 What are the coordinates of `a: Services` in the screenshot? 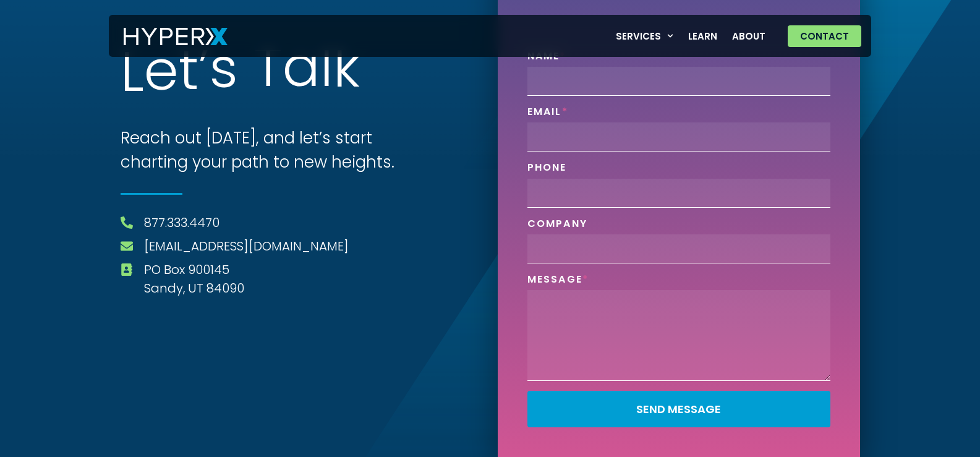 It's located at (645, 36).